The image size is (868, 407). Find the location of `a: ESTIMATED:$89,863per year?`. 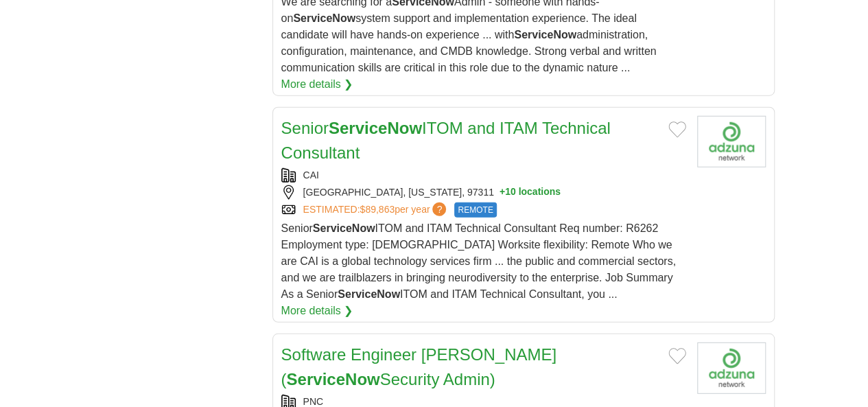

a: ESTIMATED:$89,863per year? is located at coordinates (376, 210).